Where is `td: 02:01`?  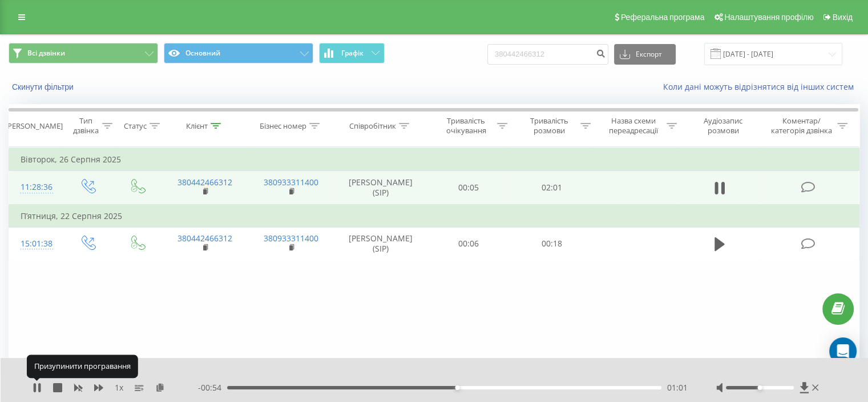
td: 02:01 is located at coordinates (552, 187).